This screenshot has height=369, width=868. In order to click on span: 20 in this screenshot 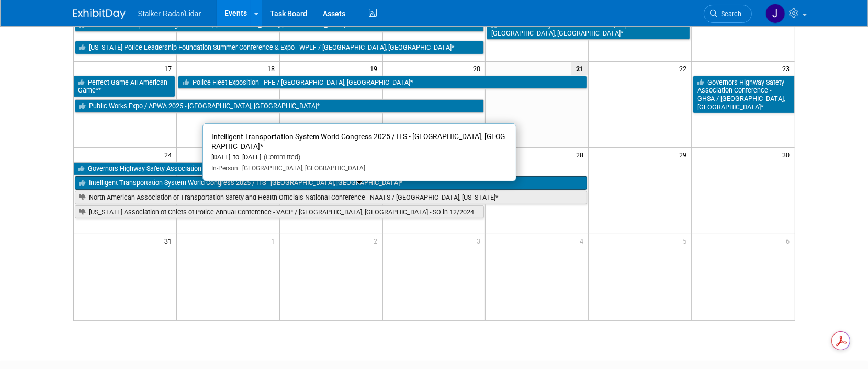, I will do `click(478, 68)`.